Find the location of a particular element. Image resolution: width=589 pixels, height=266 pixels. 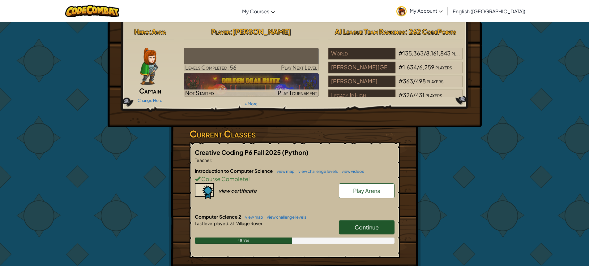

a: Not StartedPlay Tournament is located at coordinates (251, 85).